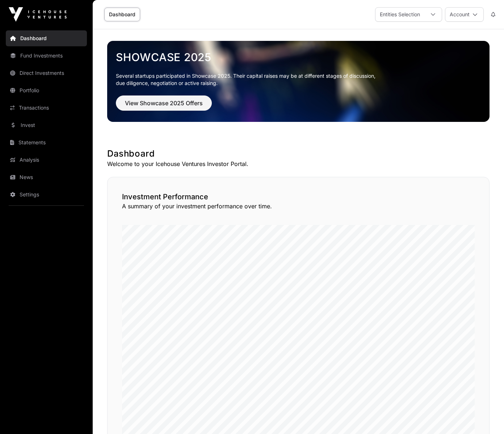  Describe the element at coordinates (298, 197) in the screenshot. I see `h2: Investment Performance` at that location.